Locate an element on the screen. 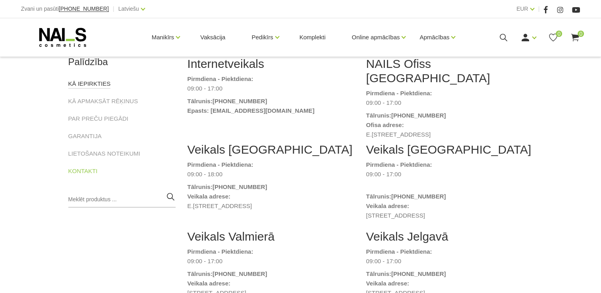  a: Vaksācija is located at coordinates (213, 37).